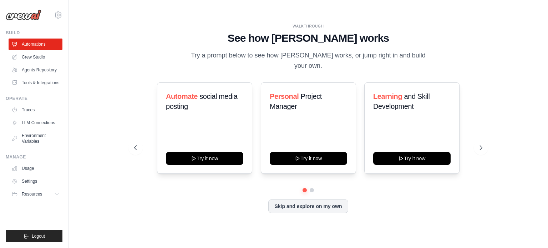 This screenshot has height=248, width=548. I want to click on div: Manage, so click(34, 157).